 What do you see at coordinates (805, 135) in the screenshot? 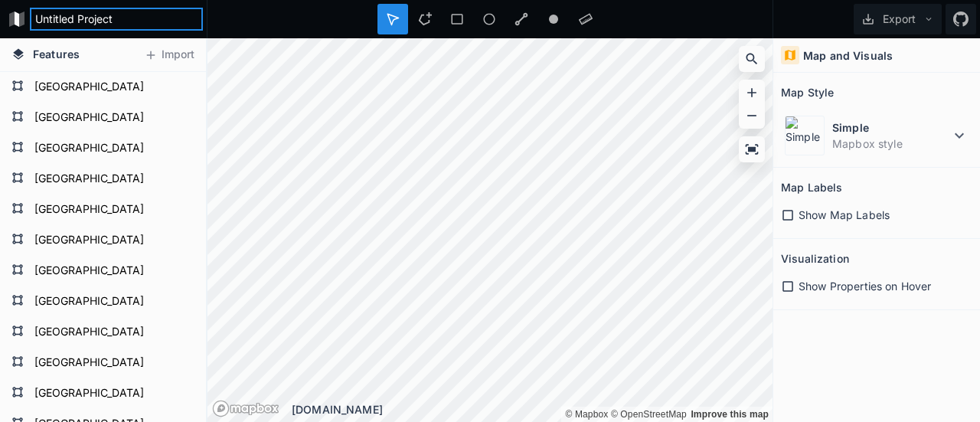
I see `img: Simple` at bounding box center [805, 135].